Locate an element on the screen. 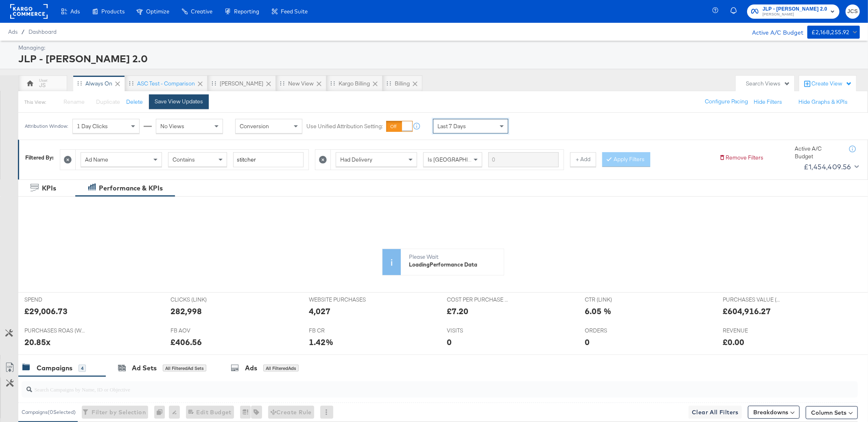  div: £2,168,255.92 is located at coordinates (831, 32).